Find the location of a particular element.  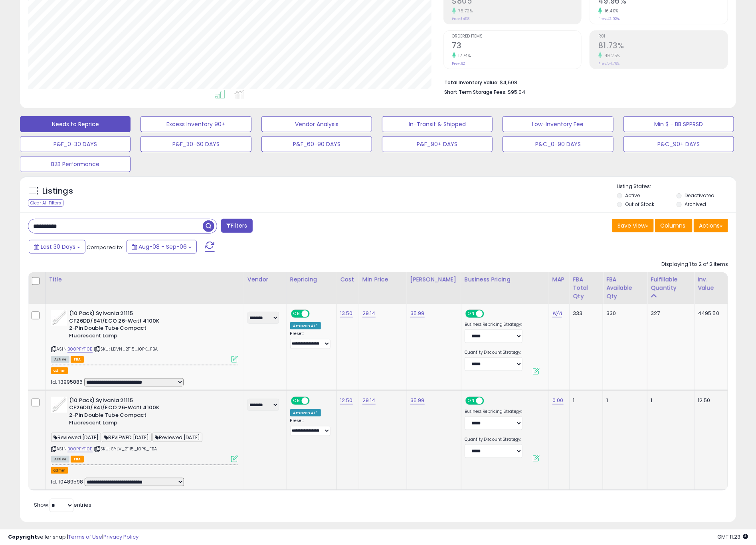

span: Last 30 Days is located at coordinates (58, 247).